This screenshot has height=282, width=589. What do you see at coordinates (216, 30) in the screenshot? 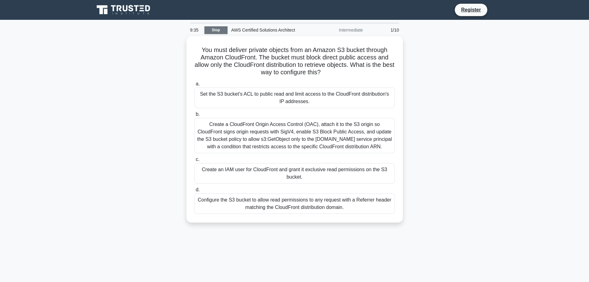
I see `a: Stop` at bounding box center [216, 30].